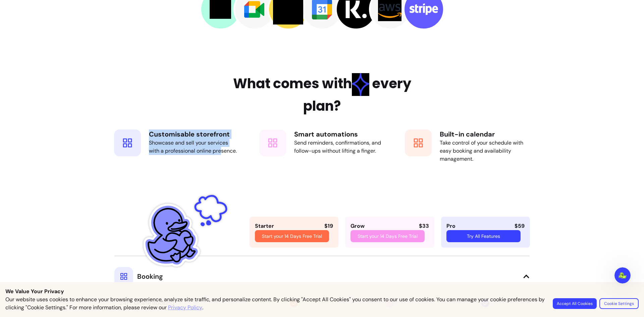 The height and width of the screenshot is (317, 644). I want to click on div: Refer & Earn $$, so click(63, 88).